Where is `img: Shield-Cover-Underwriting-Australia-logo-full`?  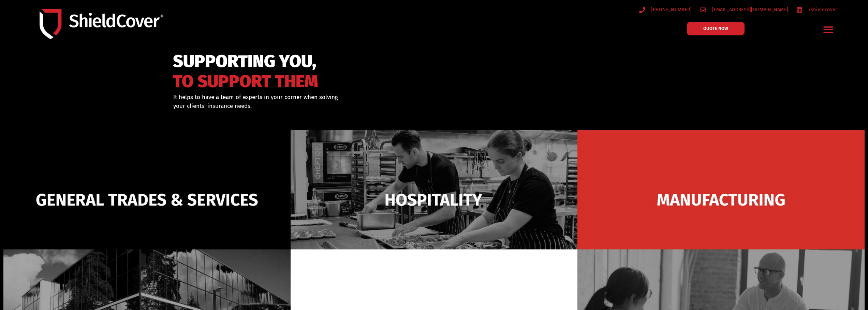
img: Shield-Cover-Underwriting-Australia-logo-full is located at coordinates (101, 24).